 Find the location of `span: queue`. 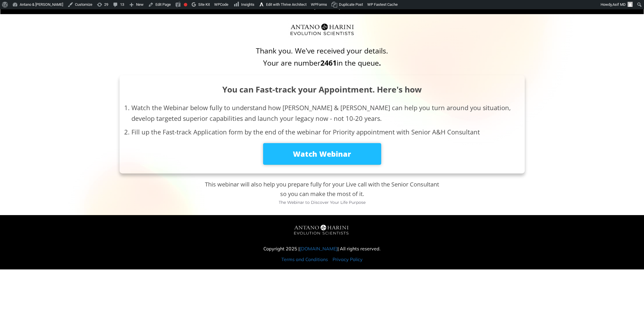

span: queue is located at coordinates (368, 63).